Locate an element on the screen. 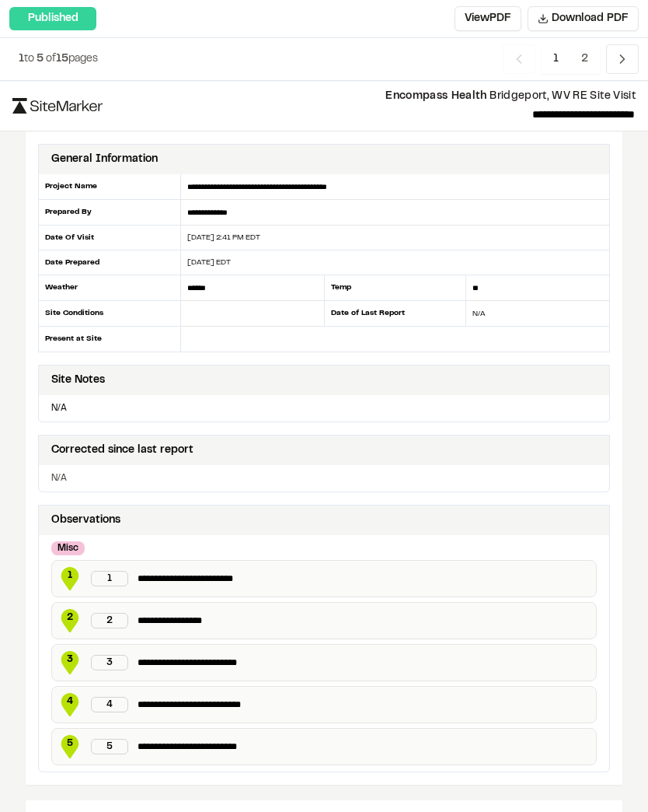 The image size is (648, 812). div: Misc is located at coordinates (67, 548).